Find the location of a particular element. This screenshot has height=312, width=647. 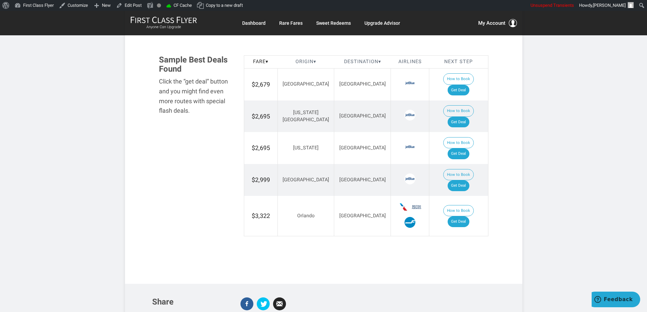

a: Upgrade Advisor is located at coordinates (382, 23).